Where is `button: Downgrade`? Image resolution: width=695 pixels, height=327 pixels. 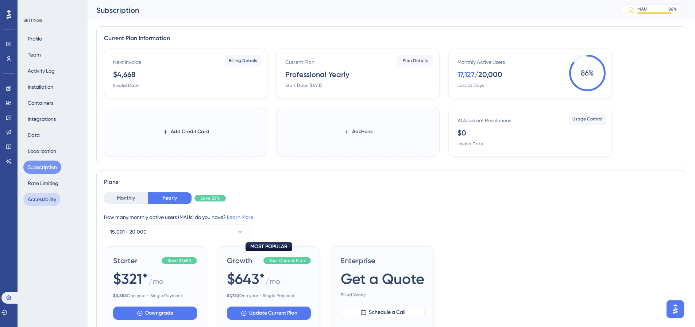
button: Downgrade is located at coordinates (155, 313).